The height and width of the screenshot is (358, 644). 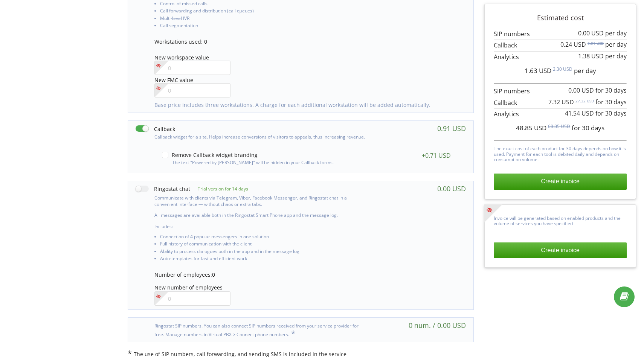 I want to click on p: All messages are available both in the Ringostat Smart Phone app and the message log., so click(x=261, y=215).